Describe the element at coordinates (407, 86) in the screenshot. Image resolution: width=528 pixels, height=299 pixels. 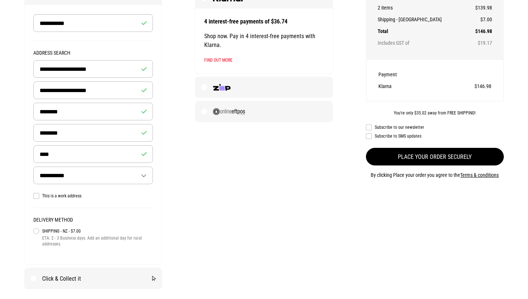
I see `th: Klarna` at that location.